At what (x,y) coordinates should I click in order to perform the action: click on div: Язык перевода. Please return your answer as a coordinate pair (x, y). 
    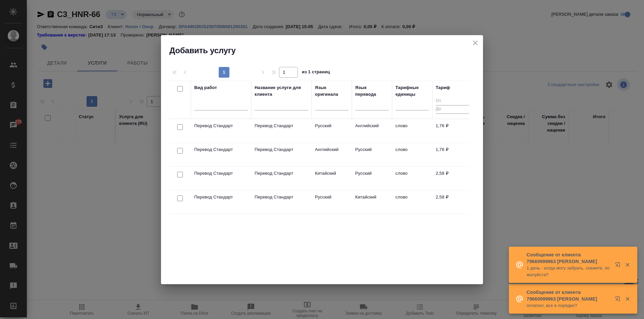
    Looking at the image, I should click on (372, 91).